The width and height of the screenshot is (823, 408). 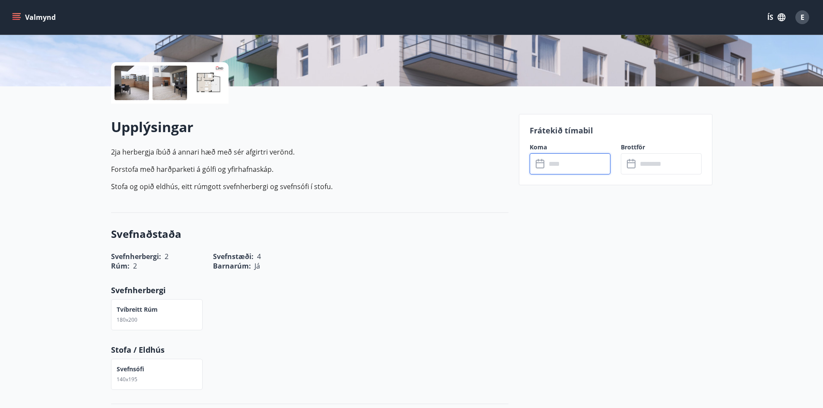 I want to click on span: 140x195, so click(x=127, y=379).